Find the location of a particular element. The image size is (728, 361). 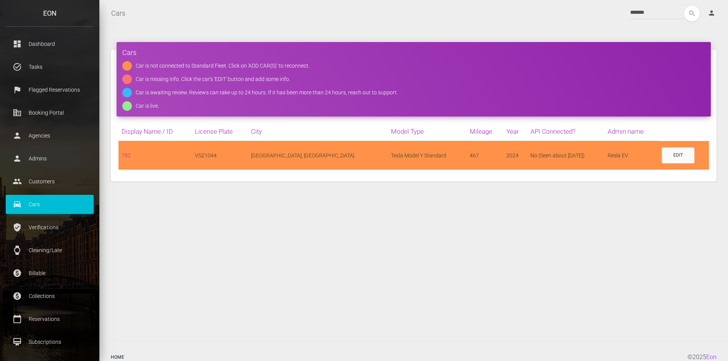

a: Eon is located at coordinates (712, 357).